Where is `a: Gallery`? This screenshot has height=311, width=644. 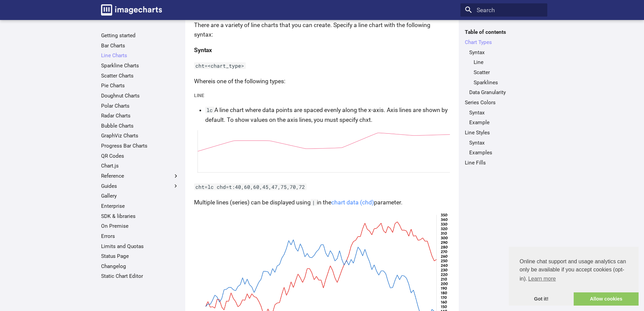
a: Gallery is located at coordinates (140, 196).